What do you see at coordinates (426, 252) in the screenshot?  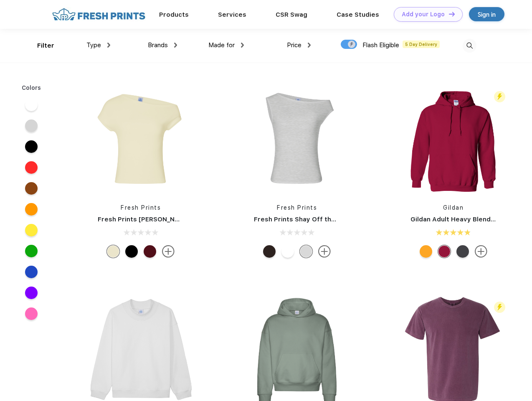 I see `div: Gold` at bounding box center [426, 252].